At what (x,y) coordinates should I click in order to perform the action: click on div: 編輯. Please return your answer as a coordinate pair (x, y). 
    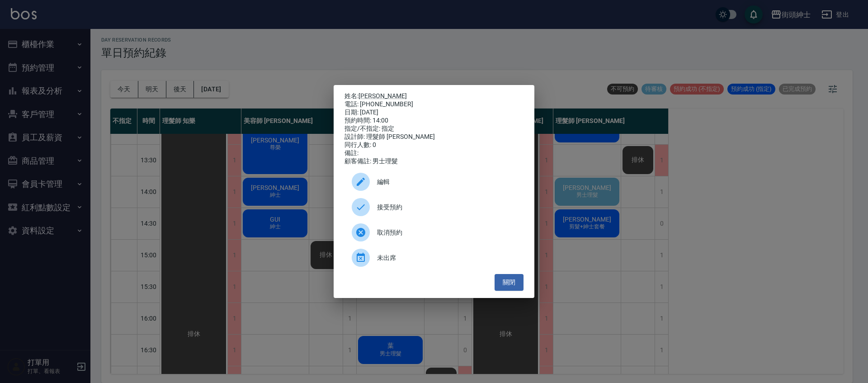
    Looking at the image, I should click on (434, 182).